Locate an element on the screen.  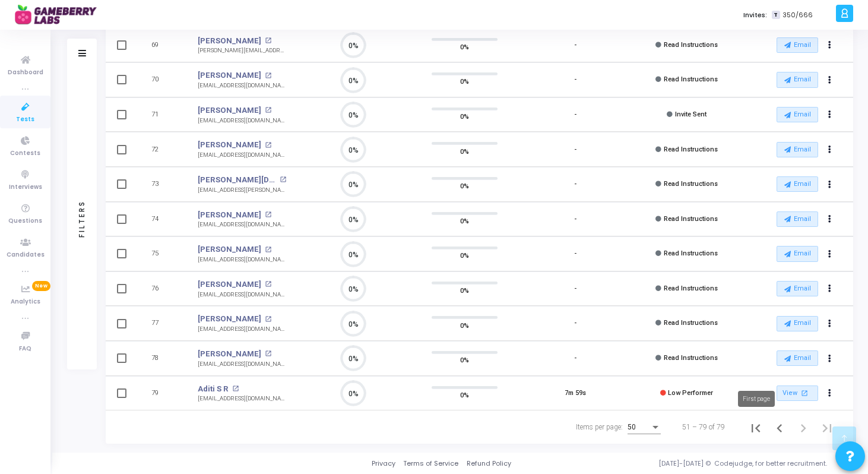
td: 76 is located at coordinates (161, 289).